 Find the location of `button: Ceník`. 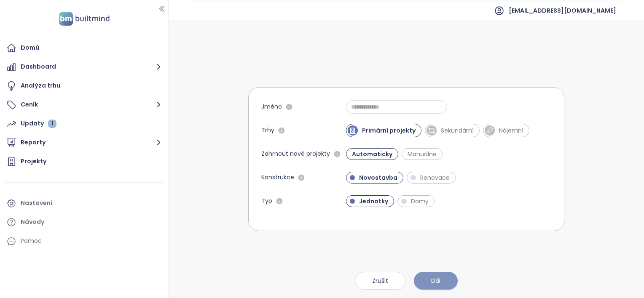

button: Ceník is located at coordinates (84, 105).